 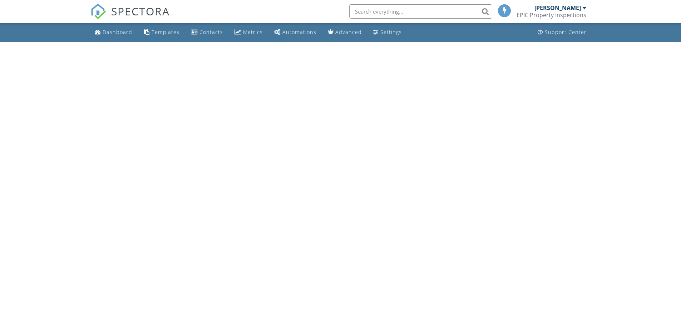 What do you see at coordinates (421, 11) in the screenshot?
I see `input: Search everything...` at bounding box center [421, 11].